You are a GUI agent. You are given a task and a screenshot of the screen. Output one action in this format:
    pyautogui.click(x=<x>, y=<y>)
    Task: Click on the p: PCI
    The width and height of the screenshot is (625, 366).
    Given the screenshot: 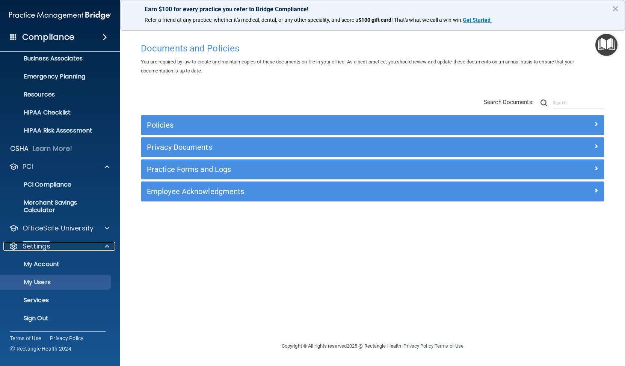 What is the action you would take?
    pyautogui.click(x=28, y=167)
    